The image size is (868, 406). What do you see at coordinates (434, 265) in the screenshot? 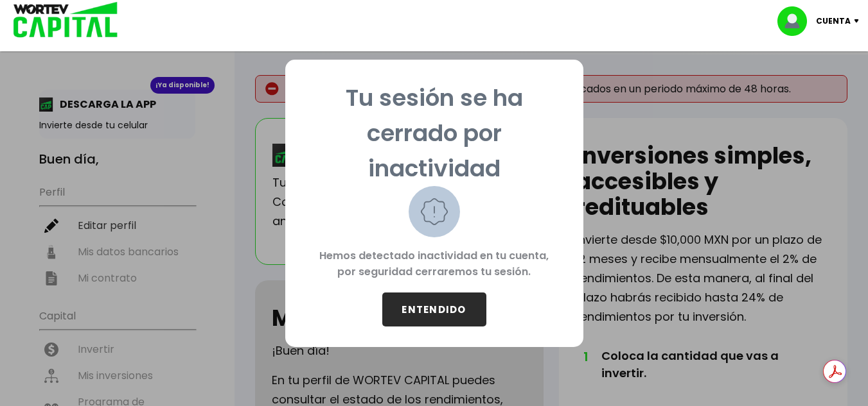
I see `p: Hemos detectado inactividad en tu cuenta, por seguridad cerraremos tu sesión.` at bounding box center [434, 265].